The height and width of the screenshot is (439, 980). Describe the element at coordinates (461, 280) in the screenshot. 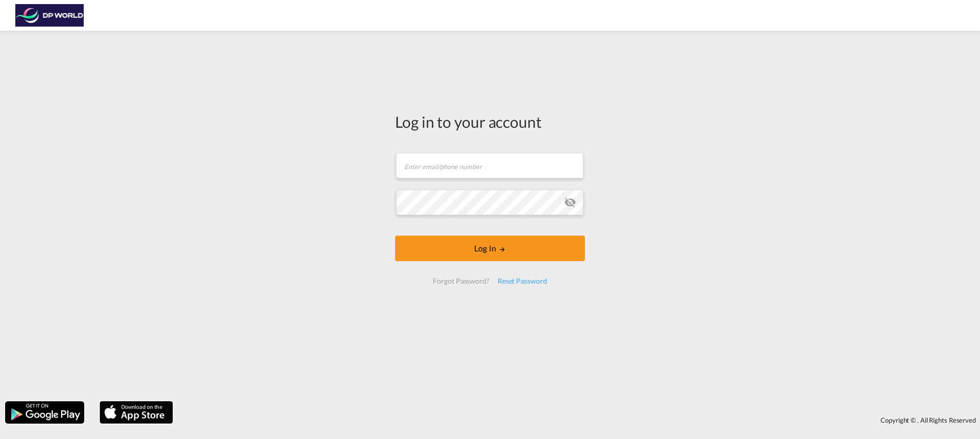

I see `div: Forgot Password?` at that location.